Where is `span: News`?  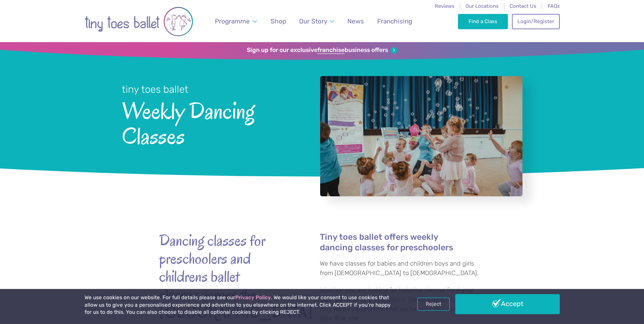
span: News is located at coordinates (356, 21).